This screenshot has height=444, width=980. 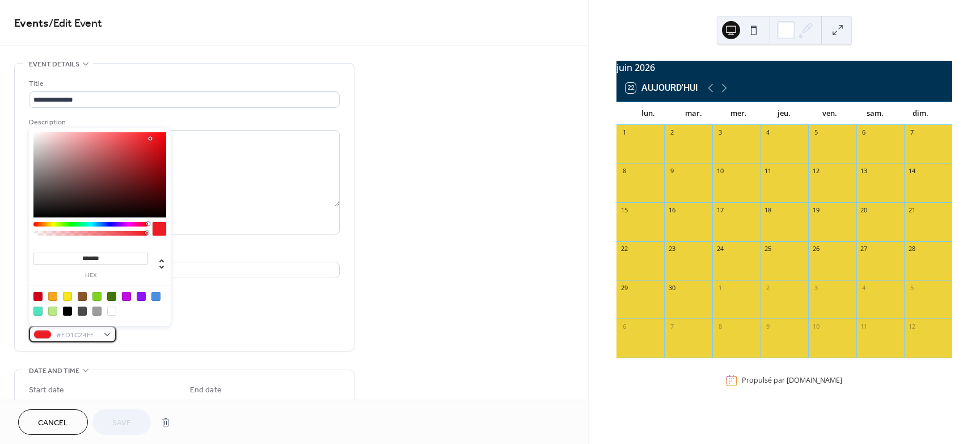 What do you see at coordinates (671, 287) in the screenshot?
I see `div: 30` at bounding box center [671, 287].